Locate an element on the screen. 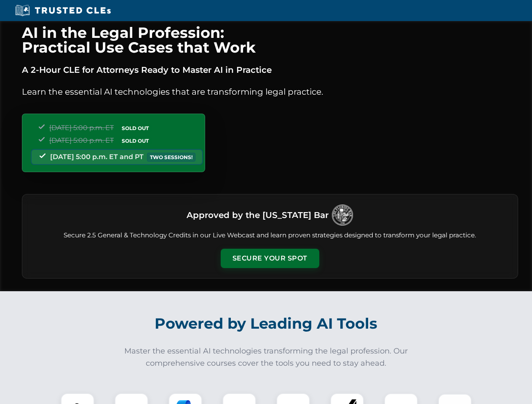  p: A 2-Hour CLE for Attorneys Ready to Master AI in Practice is located at coordinates (270, 70).